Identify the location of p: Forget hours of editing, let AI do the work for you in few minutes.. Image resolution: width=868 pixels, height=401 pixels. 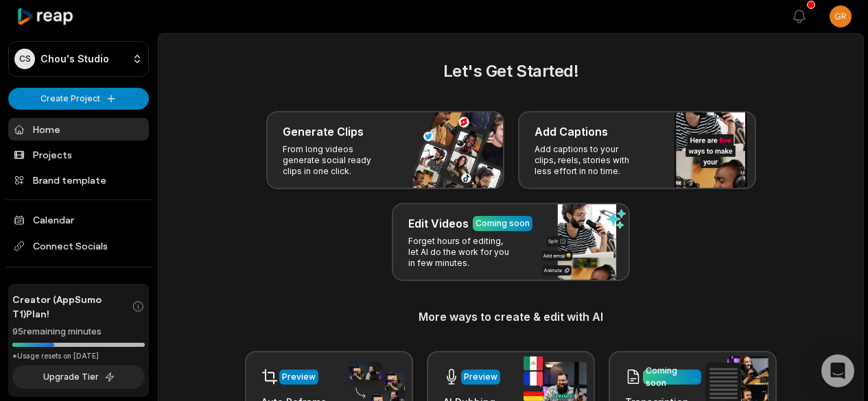
(461, 252).